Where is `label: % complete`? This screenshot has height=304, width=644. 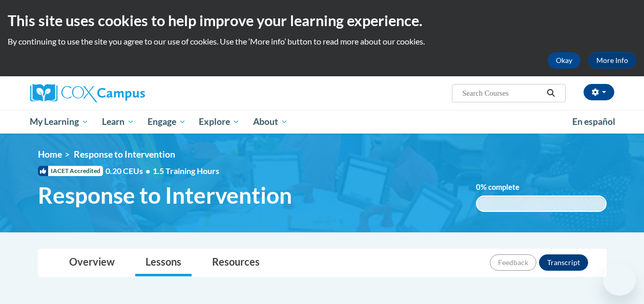 label: % complete is located at coordinates (505, 187).